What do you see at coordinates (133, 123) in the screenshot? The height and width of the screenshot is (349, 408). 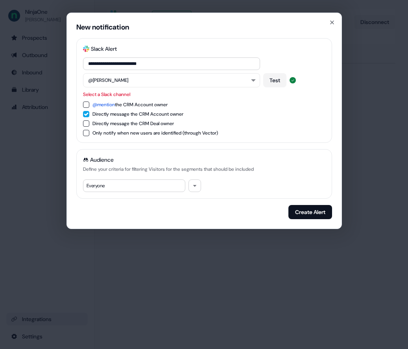 I see `div: Directly message the CRM Deal owner` at bounding box center [133, 123].